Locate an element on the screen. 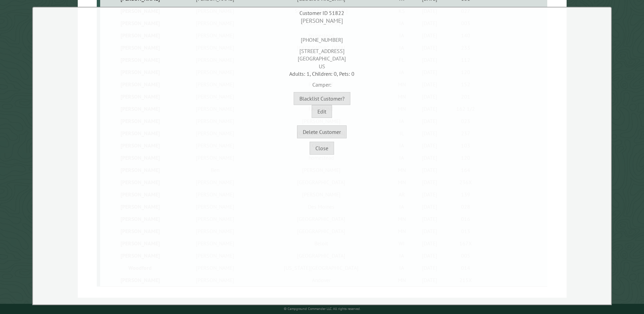  td: KS is located at coordinates (402, 11).